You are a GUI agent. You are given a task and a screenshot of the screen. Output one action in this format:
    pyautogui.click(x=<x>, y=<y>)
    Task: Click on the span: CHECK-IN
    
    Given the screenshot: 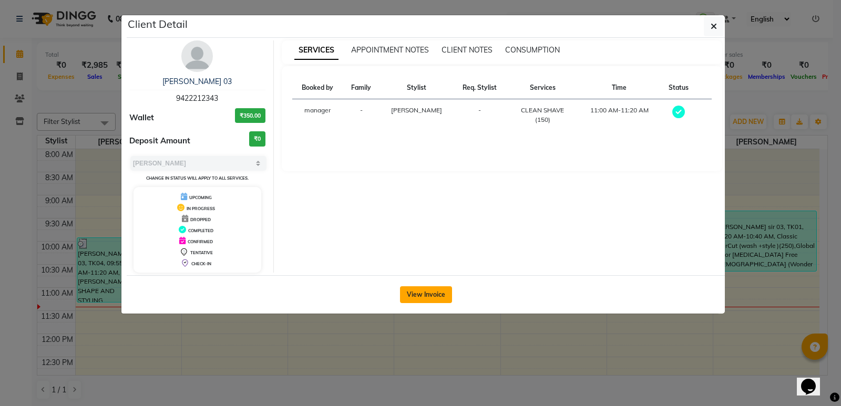 What is the action you would take?
    pyautogui.click(x=201, y=264)
    